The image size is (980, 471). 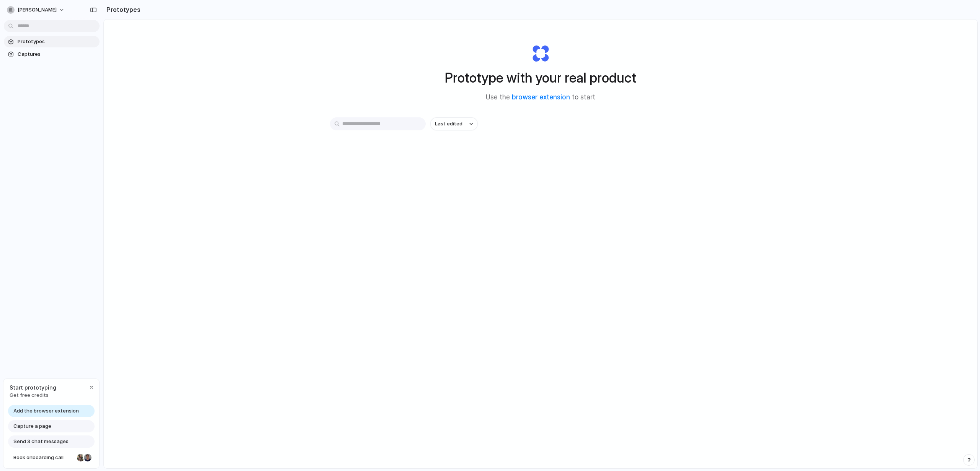 I want to click on a: Captures, so click(x=52, y=54).